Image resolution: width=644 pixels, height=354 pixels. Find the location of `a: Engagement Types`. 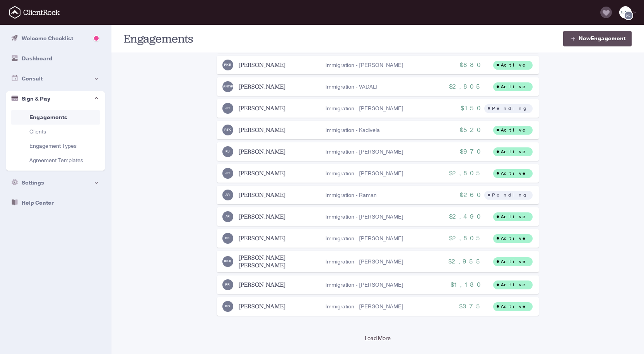

a: Engagement Types is located at coordinates (55, 146).